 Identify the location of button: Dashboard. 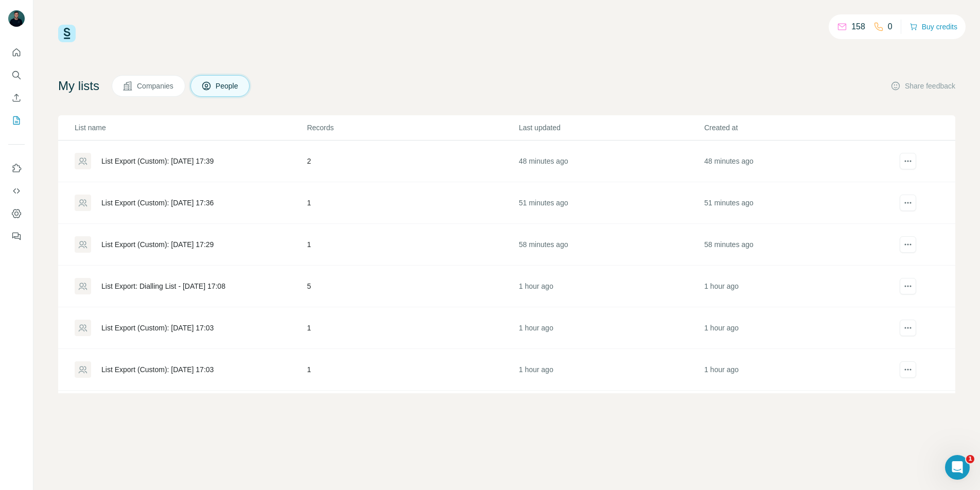
(16, 213).